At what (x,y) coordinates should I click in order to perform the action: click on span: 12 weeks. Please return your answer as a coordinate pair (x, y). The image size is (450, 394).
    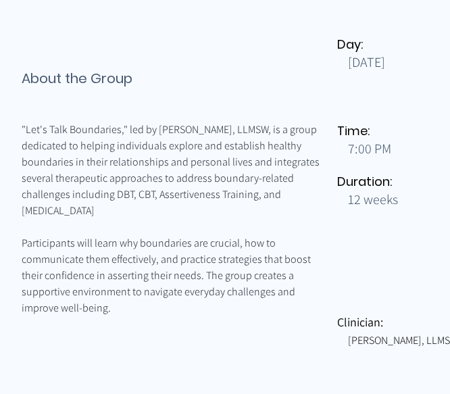
    Looking at the image, I should click on (373, 199).